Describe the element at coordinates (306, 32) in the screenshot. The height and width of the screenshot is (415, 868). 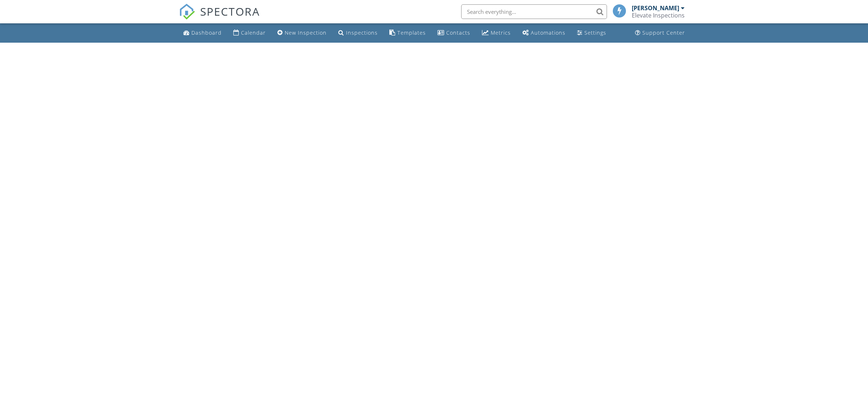
I see `div: New Inspection` at that location.